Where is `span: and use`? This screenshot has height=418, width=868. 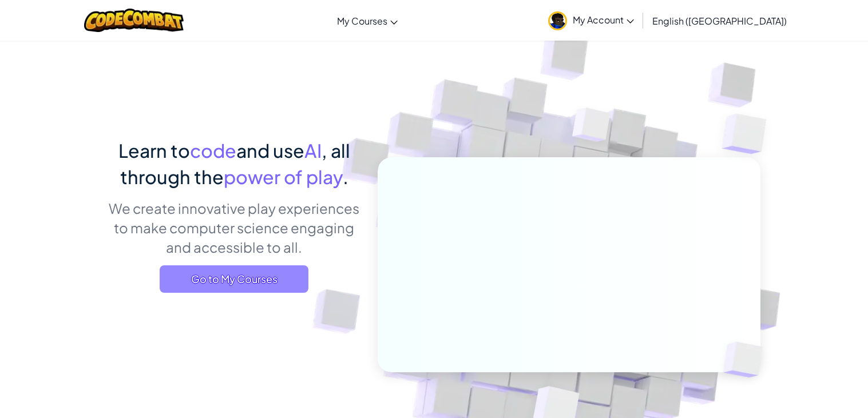
span: and use is located at coordinates (270, 150).